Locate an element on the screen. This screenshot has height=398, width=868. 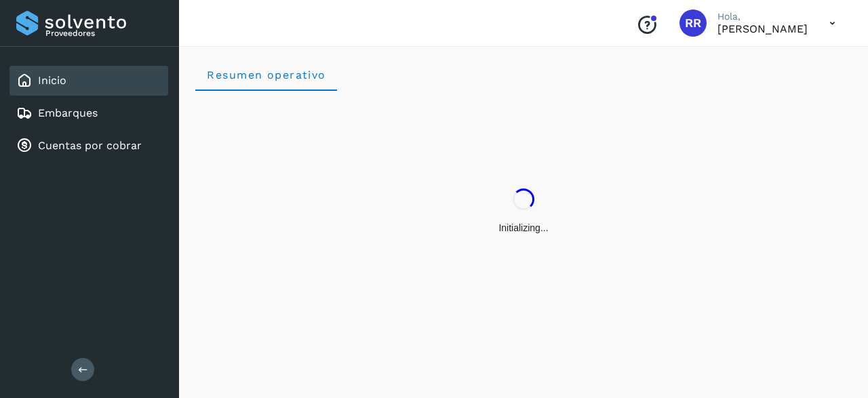
a: Cuentas por cobrar is located at coordinates (89, 145).